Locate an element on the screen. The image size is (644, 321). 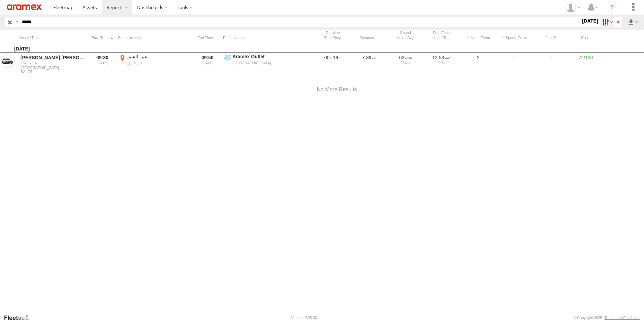
span: Filter Results to this Group is located at coordinates (53, 71).